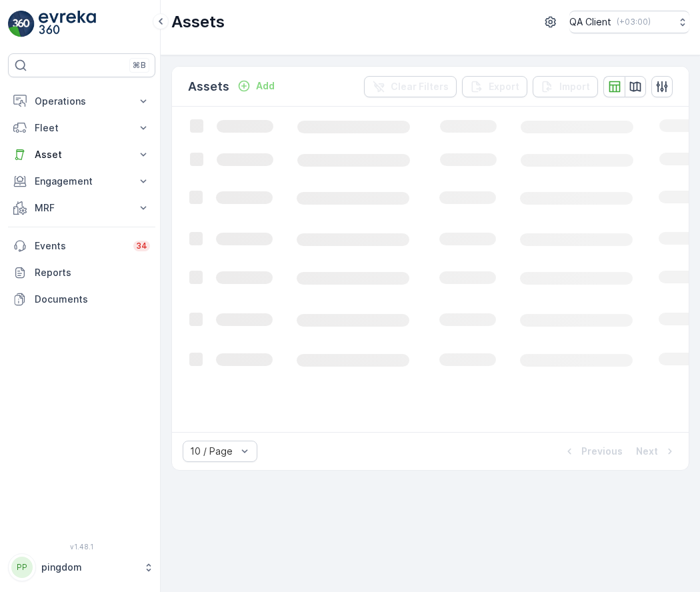 The width and height of the screenshot is (700, 592). Describe the element at coordinates (22, 24) in the screenshot. I see `img: logo` at that location.